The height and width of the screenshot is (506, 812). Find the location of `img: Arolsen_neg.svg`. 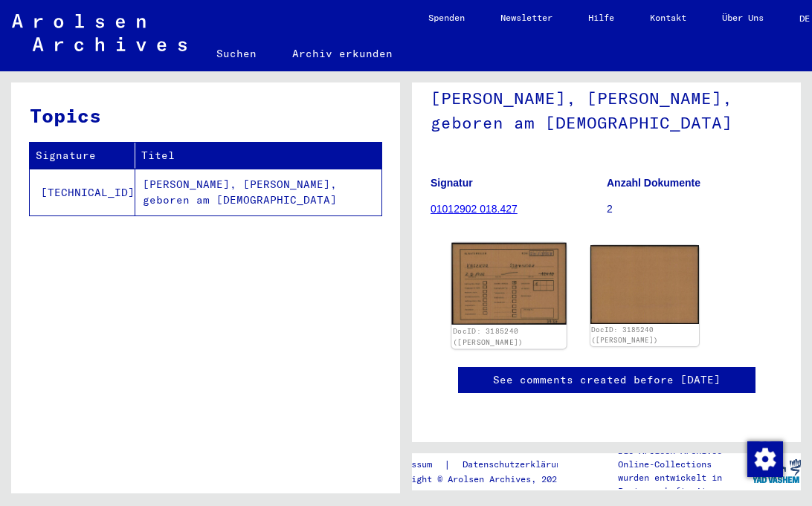

img: Arolsen_neg.svg is located at coordinates (99, 32).